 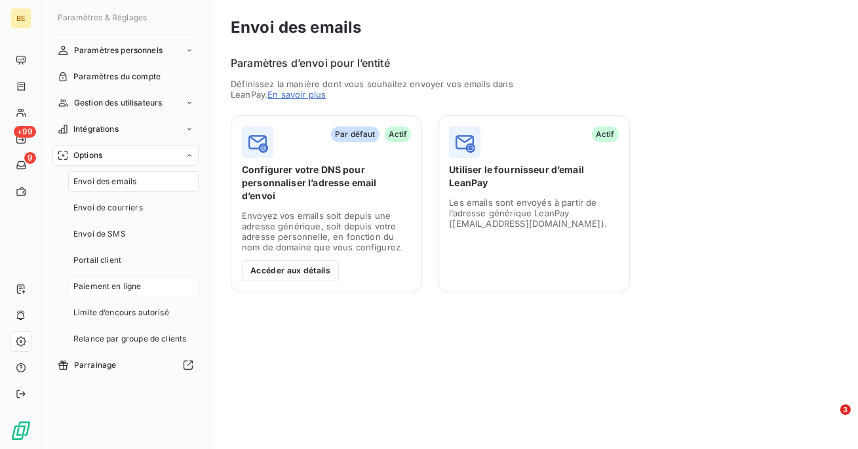 I want to click on span: Envoyez vos emails soit depuis une adresse générique, soit depuis votre adresse personnelle, en f..., so click(x=326, y=231).